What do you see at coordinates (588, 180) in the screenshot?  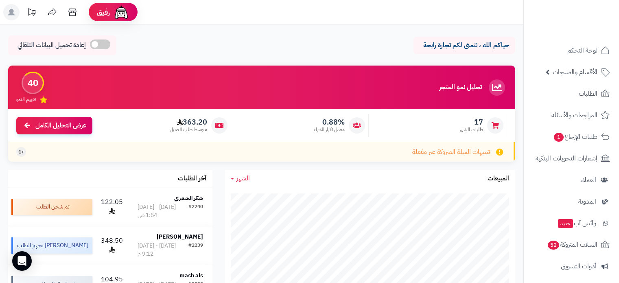 I see `span: العملاء` at bounding box center [588, 180].